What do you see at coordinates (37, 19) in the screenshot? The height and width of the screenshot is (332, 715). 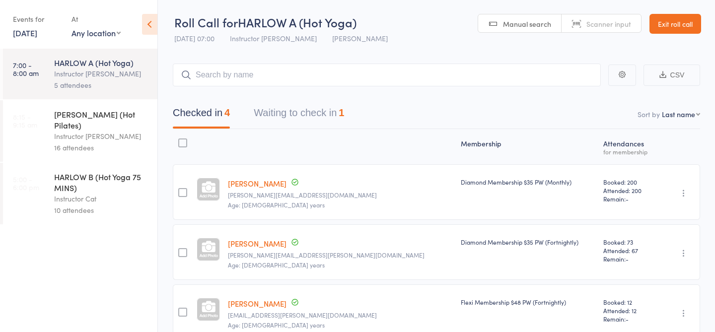 I see `div: Events for` at bounding box center [37, 19].